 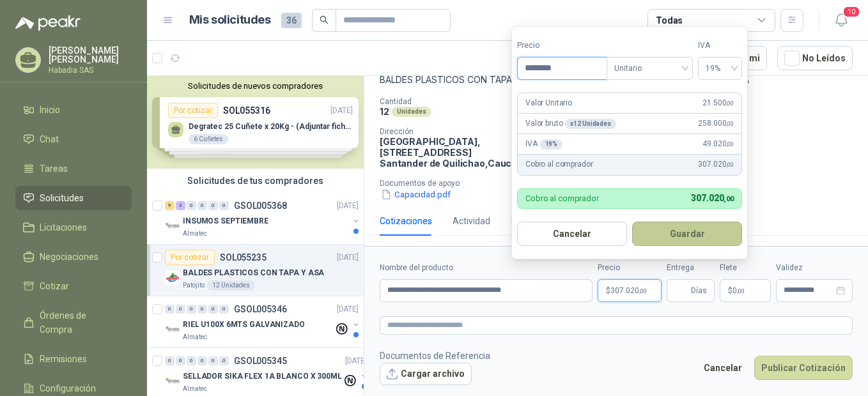 What do you see at coordinates (590, 124) in the screenshot?
I see `div: x 12 Unidades` at bounding box center [590, 124].